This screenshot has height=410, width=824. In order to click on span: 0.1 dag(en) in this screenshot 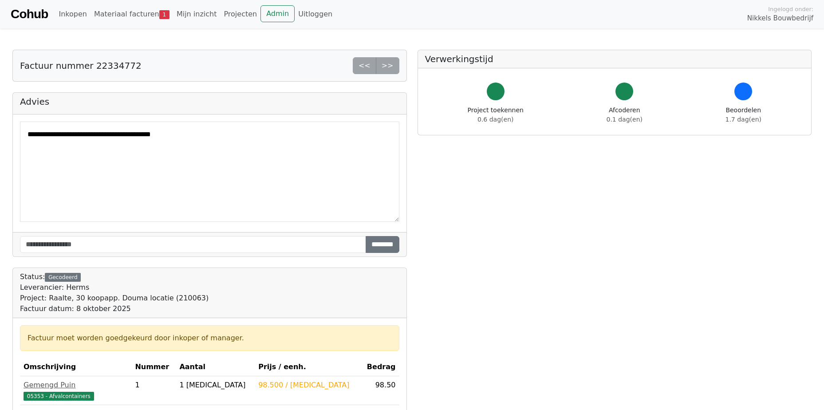, I will do `click(625, 119)`.